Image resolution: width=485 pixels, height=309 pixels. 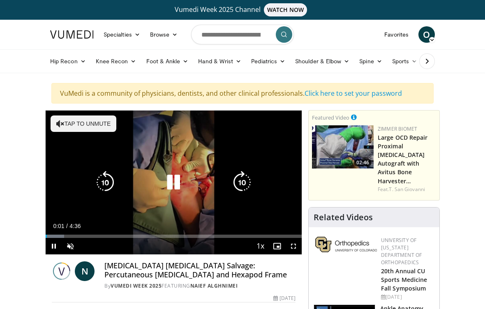 What do you see at coordinates (167, 61) in the screenshot?
I see `a: Foot & Ankle` at bounding box center [167, 61].